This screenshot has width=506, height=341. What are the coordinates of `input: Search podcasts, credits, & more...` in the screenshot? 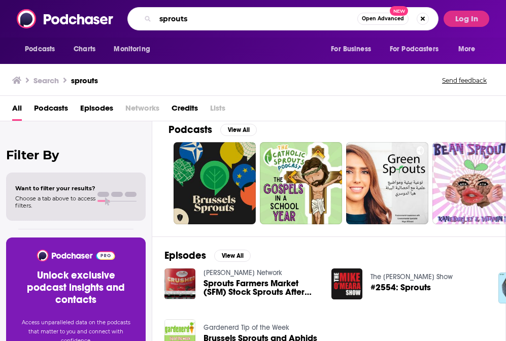 It's located at (256, 19).